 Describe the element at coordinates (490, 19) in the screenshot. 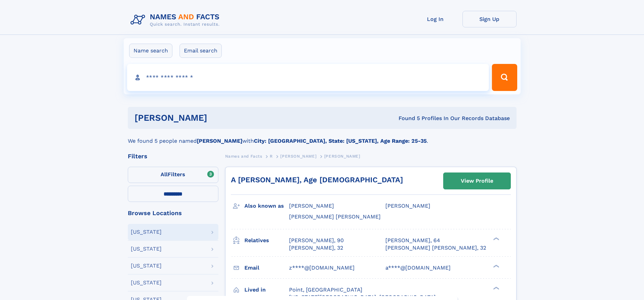

I see `a: Sign Up` at that location.